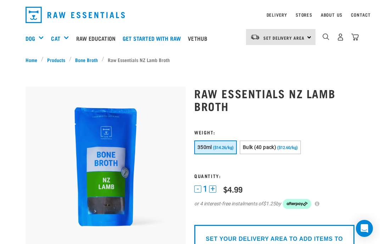 The height and width of the screenshot is (244, 380). What do you see at coordinates (284, 38) in the screenshot?
I see `span: Set Delivery Area` at bounding box center [284, 38].